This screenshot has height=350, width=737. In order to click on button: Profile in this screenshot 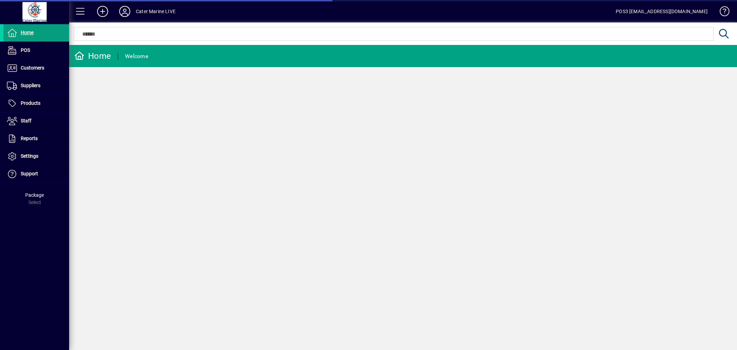, I will do `click(125, 11)`.